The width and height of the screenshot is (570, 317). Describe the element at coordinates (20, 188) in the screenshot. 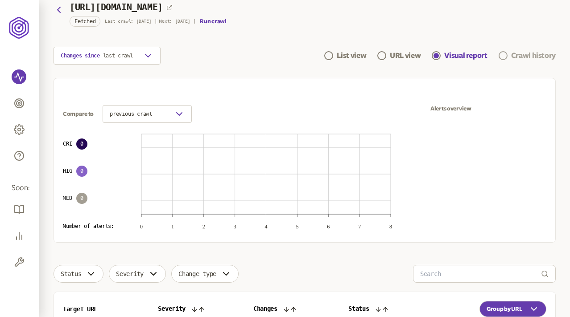

I see `span: Soon:` at that location.